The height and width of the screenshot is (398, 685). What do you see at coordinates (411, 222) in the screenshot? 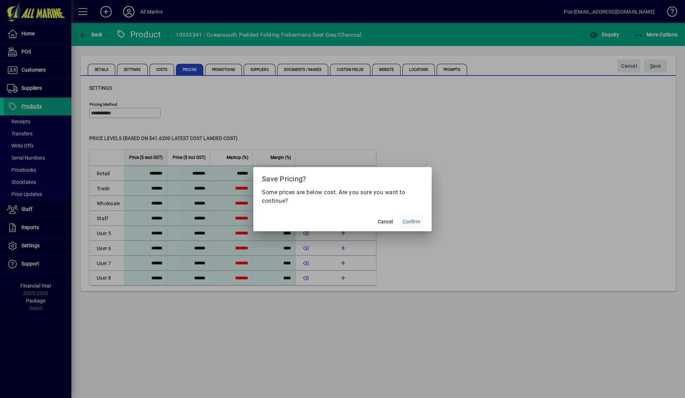
I see `button: Confirm` at bounding box center [411, 222].